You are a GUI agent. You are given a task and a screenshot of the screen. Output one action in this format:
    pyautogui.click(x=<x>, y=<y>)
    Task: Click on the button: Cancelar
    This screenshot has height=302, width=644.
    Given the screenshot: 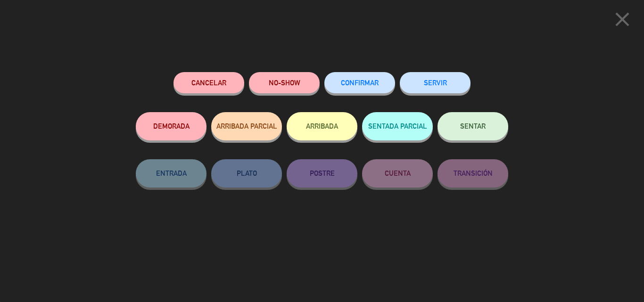 What is the action you would take?
    pyautogui.click(x=209, y=82)
    